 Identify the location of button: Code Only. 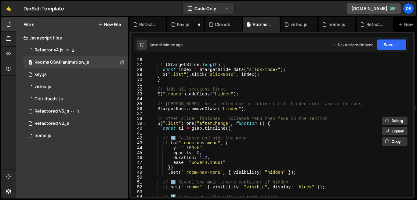
(209, 9).